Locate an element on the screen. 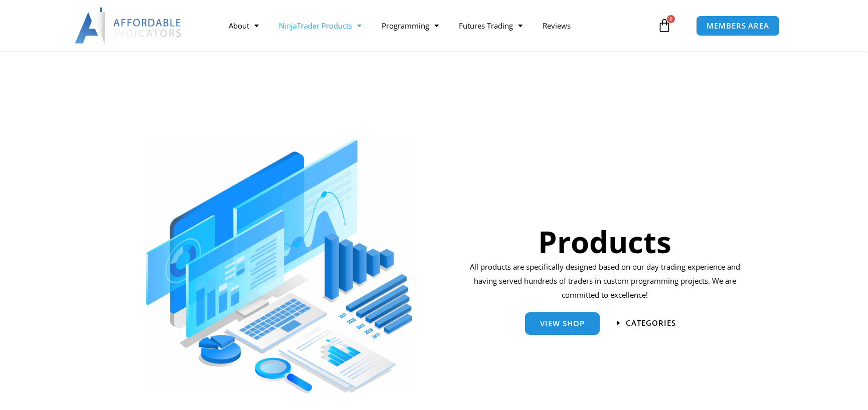 Image resolution: width=868 pixels, height=410 pixels. span: View Shop is located at coordinates (562, 324).